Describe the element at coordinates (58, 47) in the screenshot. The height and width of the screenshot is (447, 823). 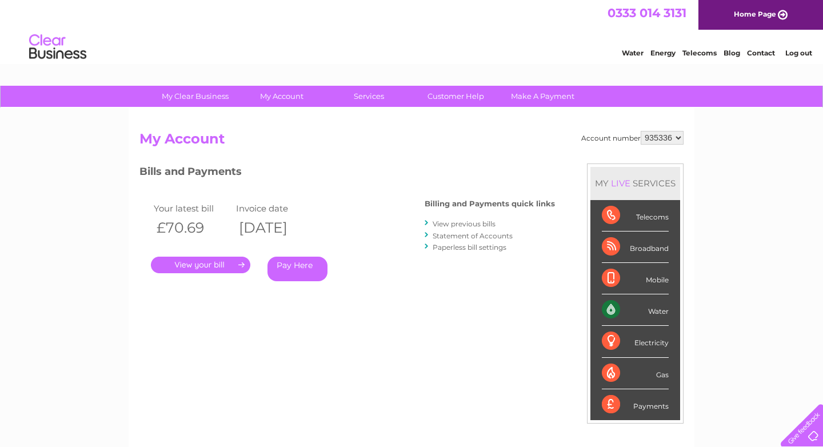
I see `img: logo.png` at that location.